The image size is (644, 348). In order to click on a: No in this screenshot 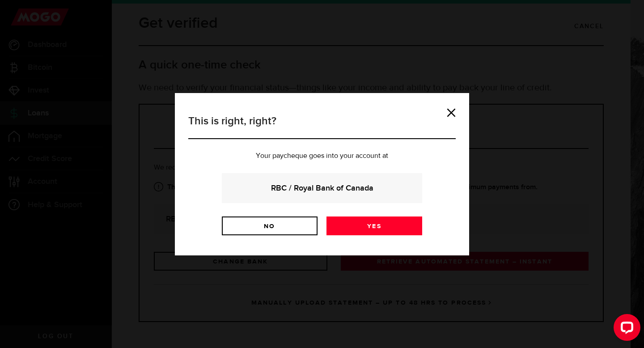, I will do `click(270, 226)`.